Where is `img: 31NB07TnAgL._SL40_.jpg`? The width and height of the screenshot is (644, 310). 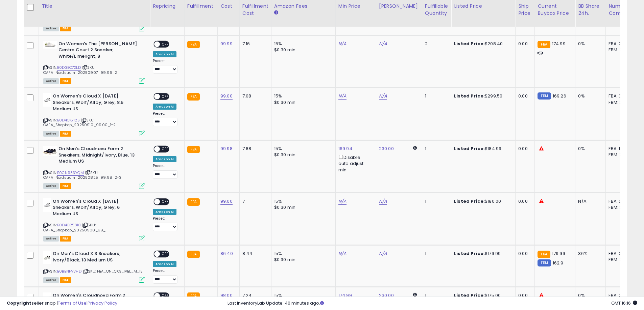
img: 31NB07TnAgL._SL40_.jpg is located at coordinates (50, 151).